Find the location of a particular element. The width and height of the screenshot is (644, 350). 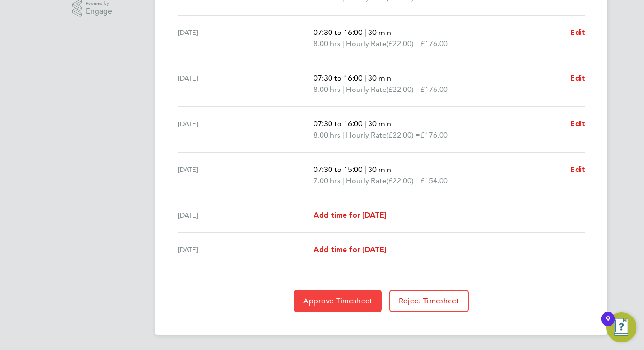

span: £154.00 is located at coordinates (434, 181).